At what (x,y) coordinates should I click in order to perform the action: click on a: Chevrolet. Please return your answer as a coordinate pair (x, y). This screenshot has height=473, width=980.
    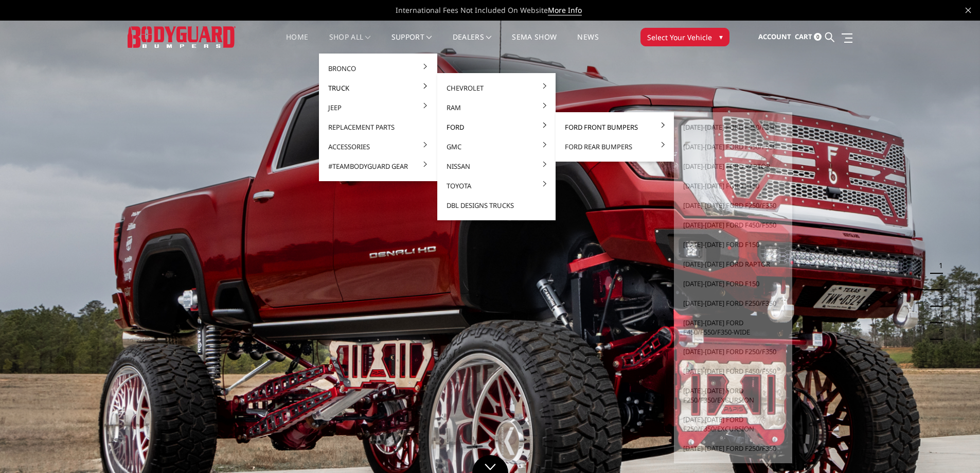
    Looking at the image, I should click on (497, 88).